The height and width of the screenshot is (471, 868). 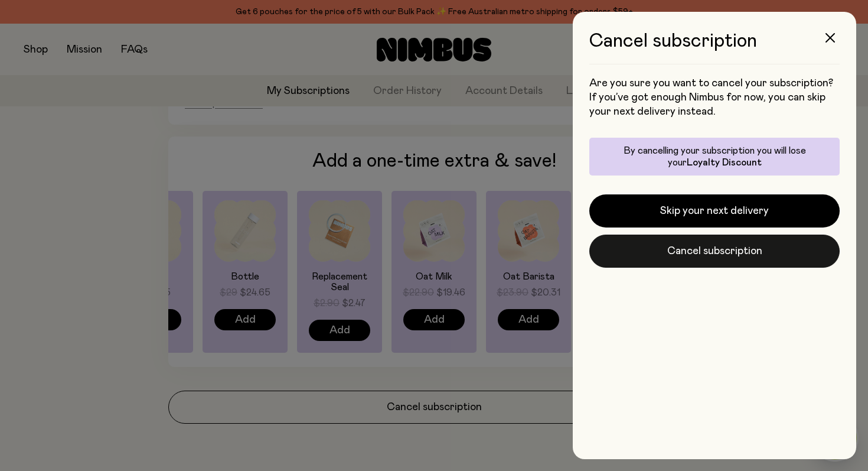 What do you see at coordinates (714, 156) in the screenshot?
I see `p: By cancelling your subscription you will lose your` at bounding box center [714, 156].